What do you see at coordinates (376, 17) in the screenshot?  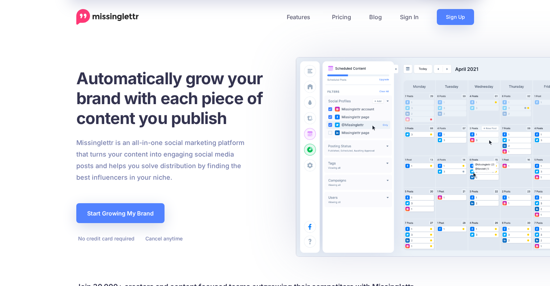 I see `a: Blog` at bounding box center [376, 17].